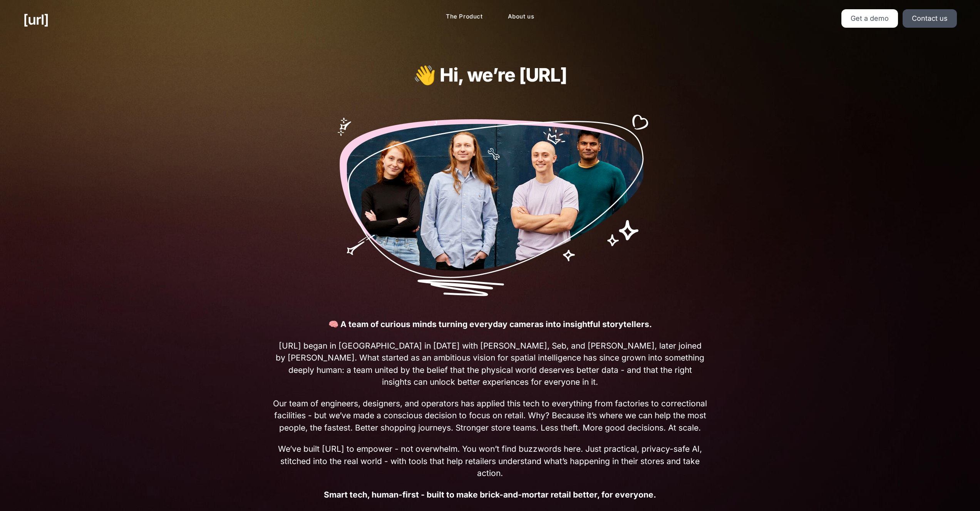 Image resolution: width=980 pixels, height=511 pixels. Describe the element at coordinates (521, 17) in the screenshot. I see `a: About us` at that location.